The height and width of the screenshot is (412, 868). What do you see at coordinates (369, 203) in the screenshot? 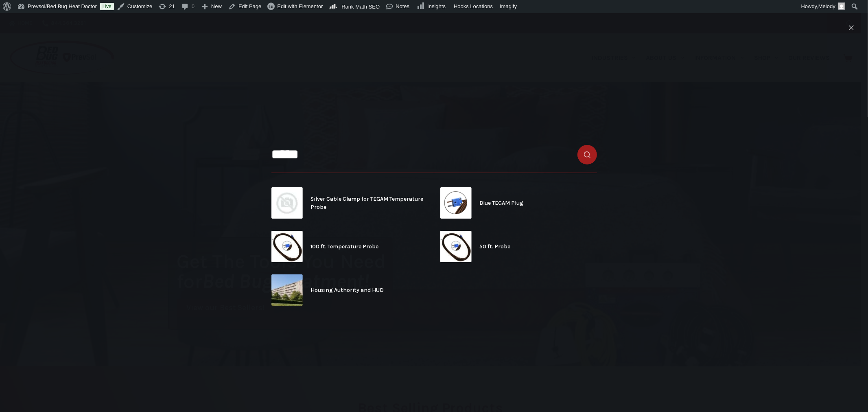
I see `span: Silver Cable Clamp for TEGAM Temperature Probe` at bounding box center [369, 203].